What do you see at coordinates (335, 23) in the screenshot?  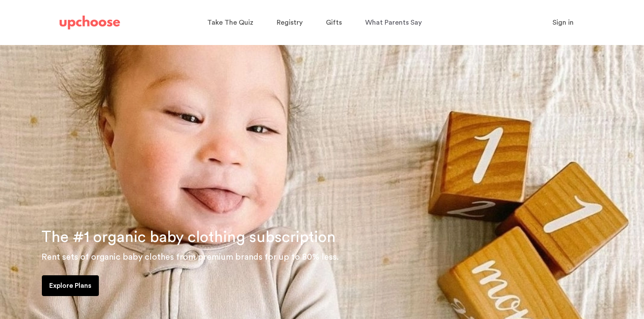 I see `a: Gifts` at bounding box center [335, 23].